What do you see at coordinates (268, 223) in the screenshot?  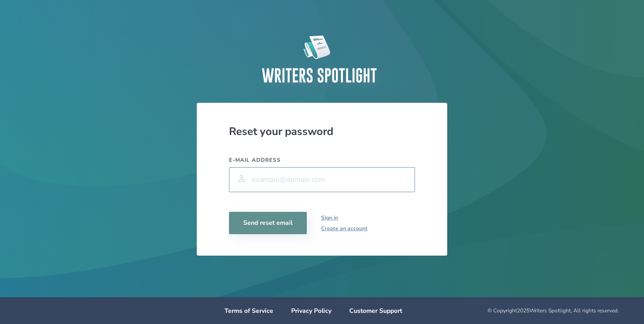 I see `button: Send reset email` at bounding box center [268, 223].